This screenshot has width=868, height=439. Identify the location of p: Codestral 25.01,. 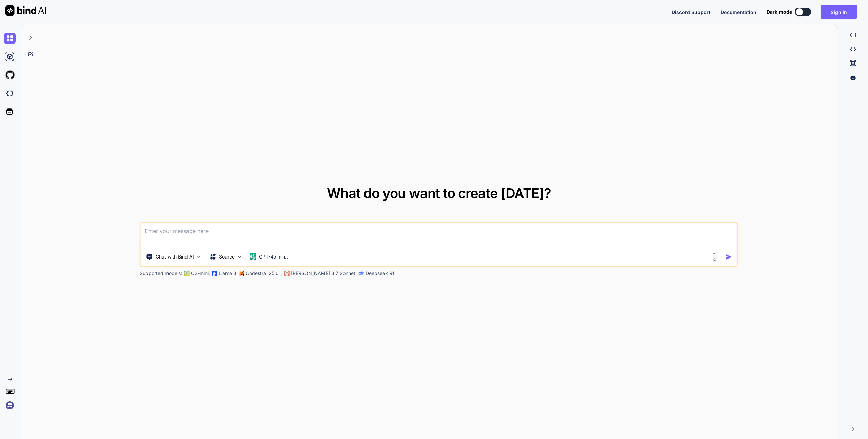
(264, 274).